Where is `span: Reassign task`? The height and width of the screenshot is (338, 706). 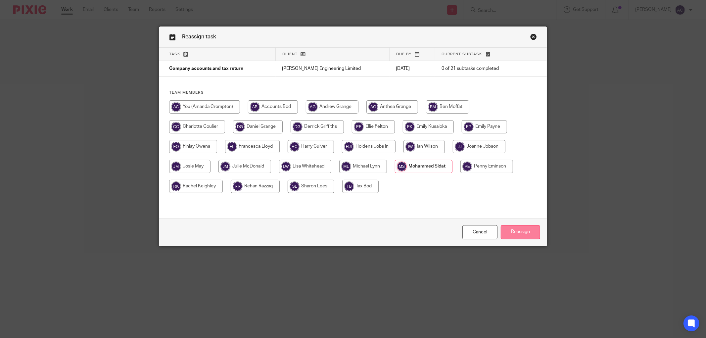
span: Reassign task is located at coordinates (199, 37).